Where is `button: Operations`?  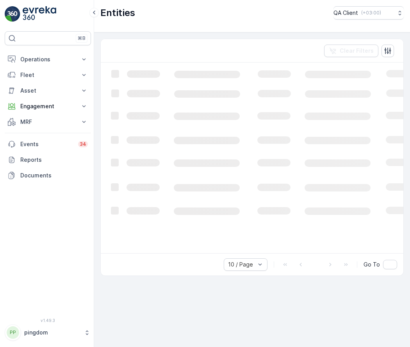
button: Operations is located at coordinates (48, 59).